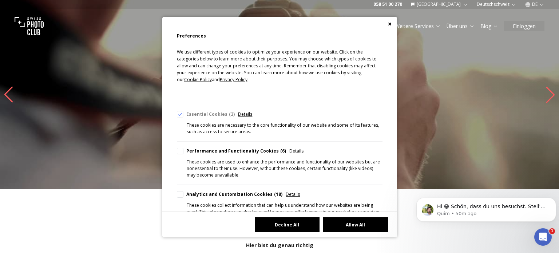  What do you see at coordinates (79, 31) in the screenshot?
I see `p: Message from Quim, sent 50m ago` at bounding box center [79, 31].